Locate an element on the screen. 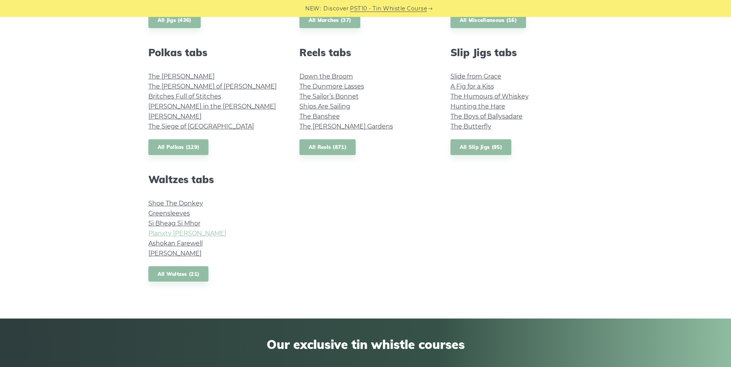 The image size is (731, 367). a: Britches Full of Stitches is located at coordinates (185, 96).